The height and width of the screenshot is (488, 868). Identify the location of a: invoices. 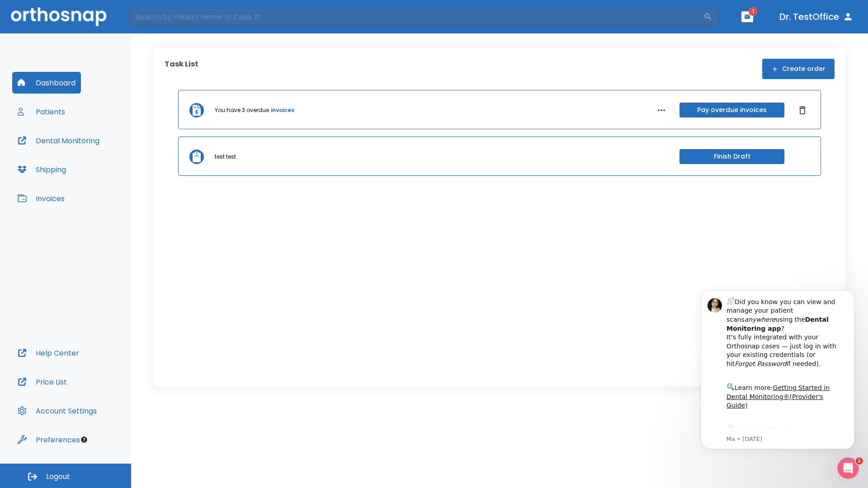
(283, 110).